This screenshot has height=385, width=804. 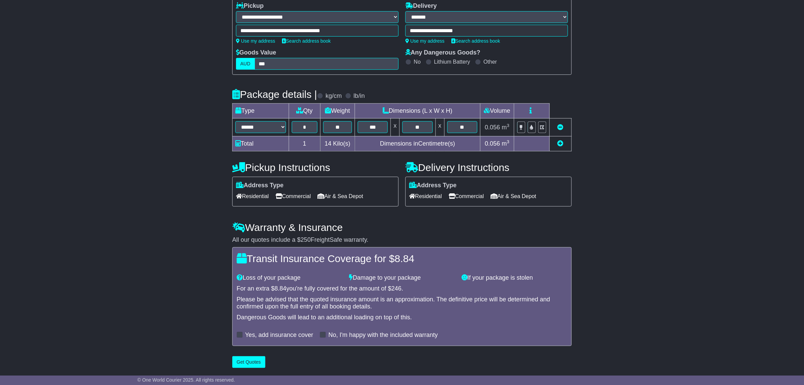 What do you see at coordinates (497, 111) in the screenshot?
I see `td: Volume` at bounding box center [497, 111].